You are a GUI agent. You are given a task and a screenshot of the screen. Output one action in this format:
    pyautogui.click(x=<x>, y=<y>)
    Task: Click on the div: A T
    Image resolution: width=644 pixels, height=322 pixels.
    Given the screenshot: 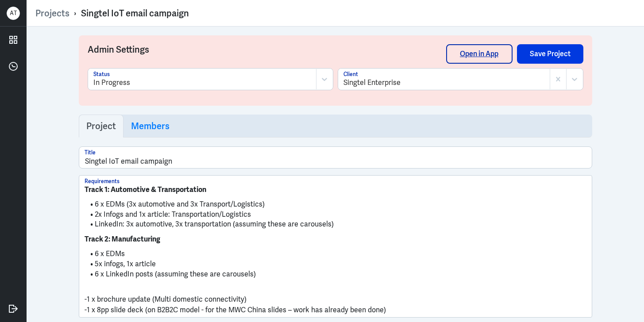 What is the action you would take?
    pyautogui.click(x=14, y=14)
    